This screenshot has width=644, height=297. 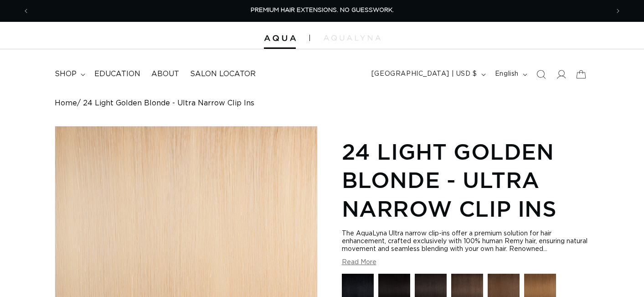 What do you see at coordinates (322, 103) in the screenshot?
I see `nav: breadcrumbs` at bounding box center [322, 103].